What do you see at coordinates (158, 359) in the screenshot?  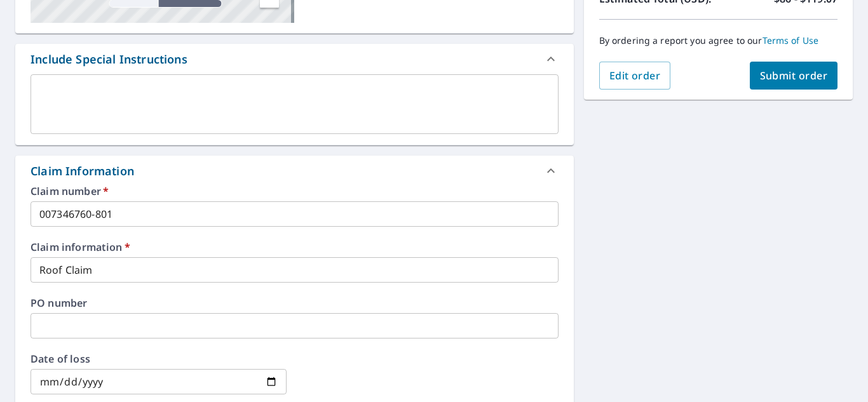 I see `label: Date of loss` at bounding box center [158, 359].